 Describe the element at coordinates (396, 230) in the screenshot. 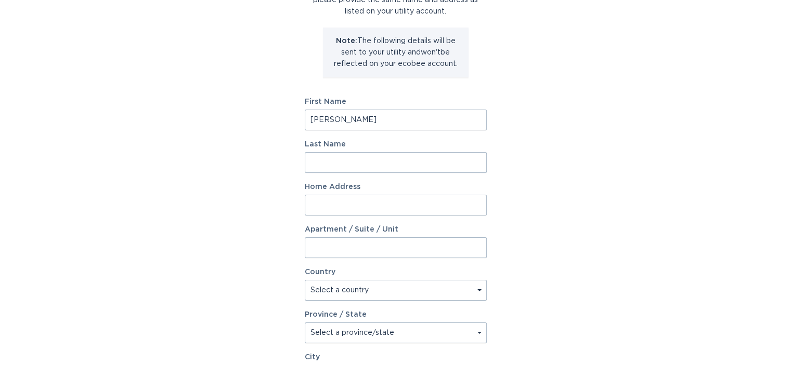

I see `label: Apartment / Suite / Unit` at that location.